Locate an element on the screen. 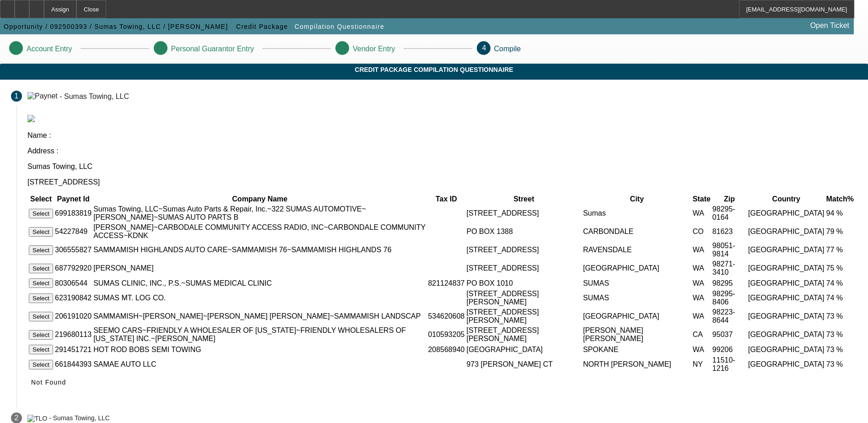  span: Compilation Questionnaire is located at coordinates (339, 26).